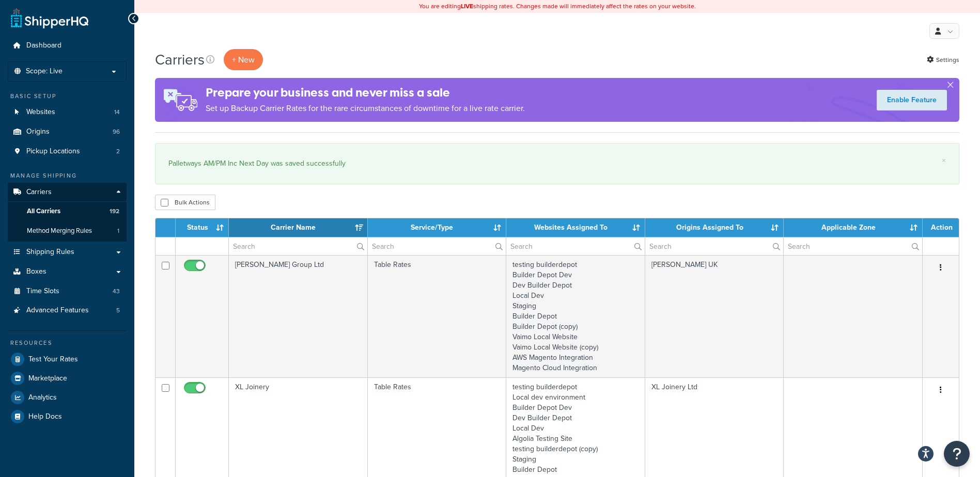  I want to click on a: Origins 96, so click(67, 132).